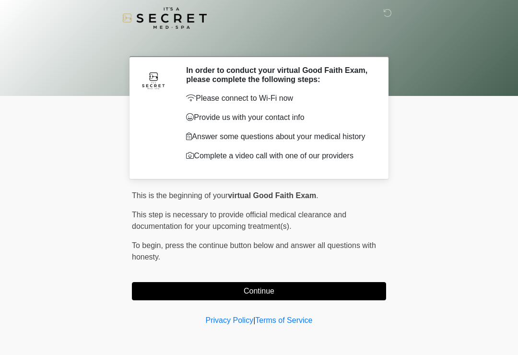 The height and width of the screenshot is (355, 518). I want to click on a: Terms of Service, so click(284, 320).